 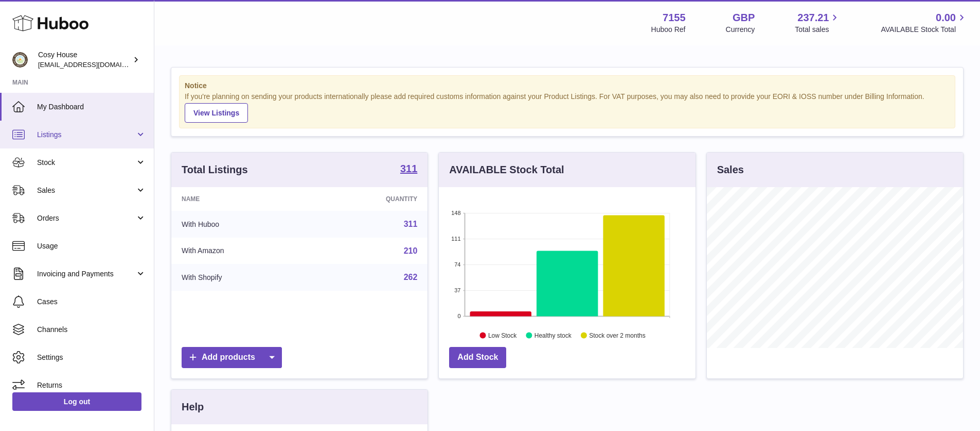 What do you see at coordinates (370, 199) in the screenshot?
I see `th: Quantity` at bounding box center [370, 199].